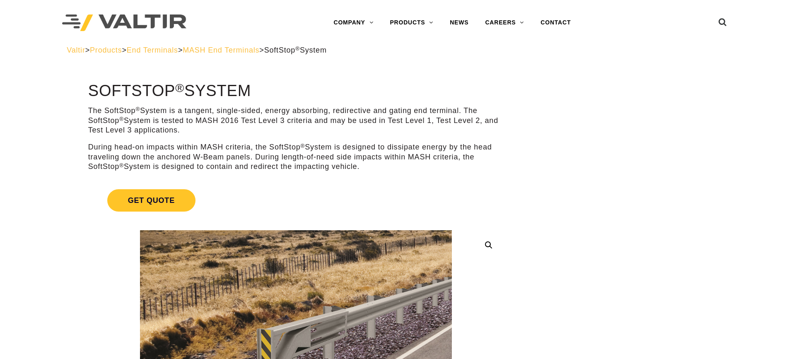  What do you see at coordinates (505, 23) in the screenshot?
I see `a: CAREERS` at bounding box center [505, 23].